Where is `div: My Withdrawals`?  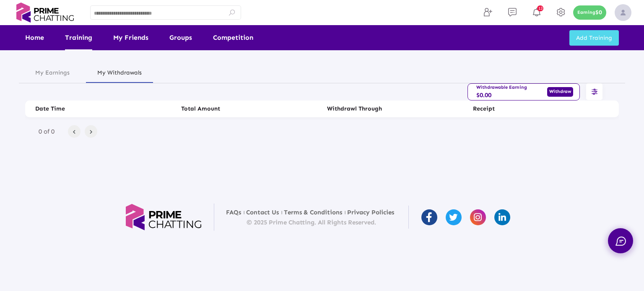 div: My Withdrawals is located at coordinates (120, 73).